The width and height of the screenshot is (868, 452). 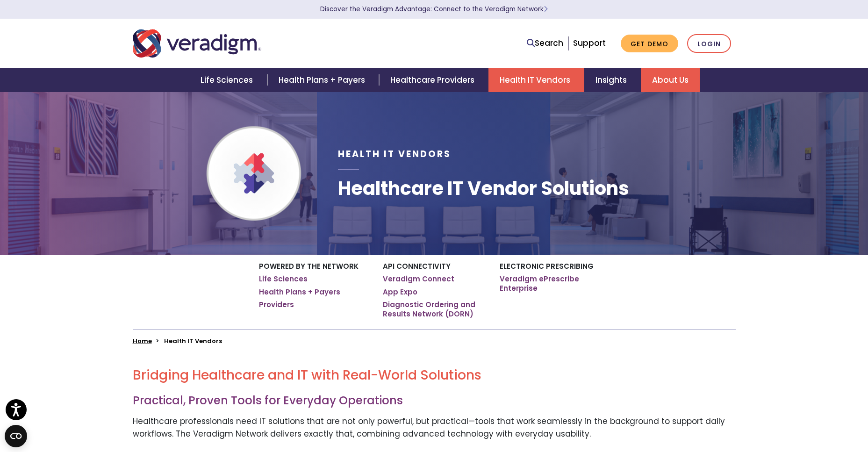 What do you see at coordinates (276, 305) in the screenshot?
I see `a: Providers` at bounding box center [276, 305].